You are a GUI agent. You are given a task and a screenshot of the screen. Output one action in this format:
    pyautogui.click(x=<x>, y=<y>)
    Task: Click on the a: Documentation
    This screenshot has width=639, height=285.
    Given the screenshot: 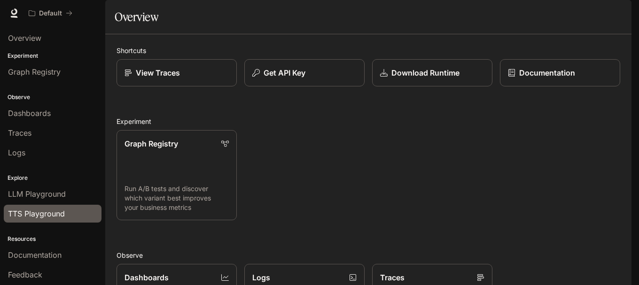 What is the action you would take?
    pyautogui.click(x=560, y=73)
    